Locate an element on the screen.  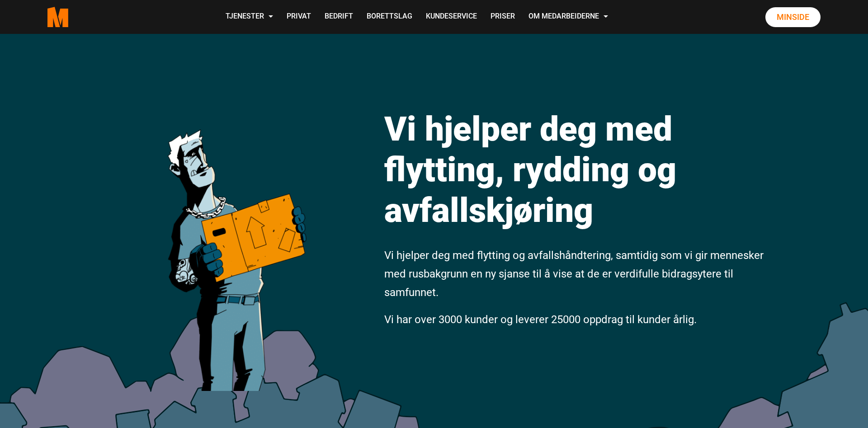
a: Borettslag is located at coordinates (390, 16).